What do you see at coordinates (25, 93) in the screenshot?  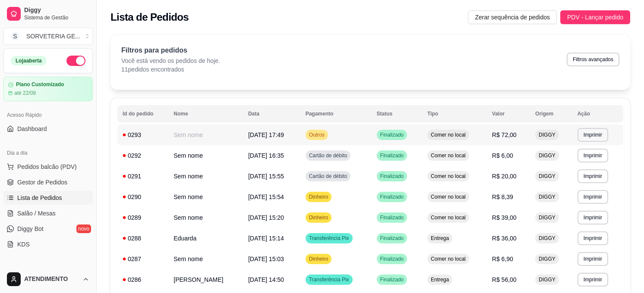 I see `article: até 22/09` at bounding box center [25, 93].